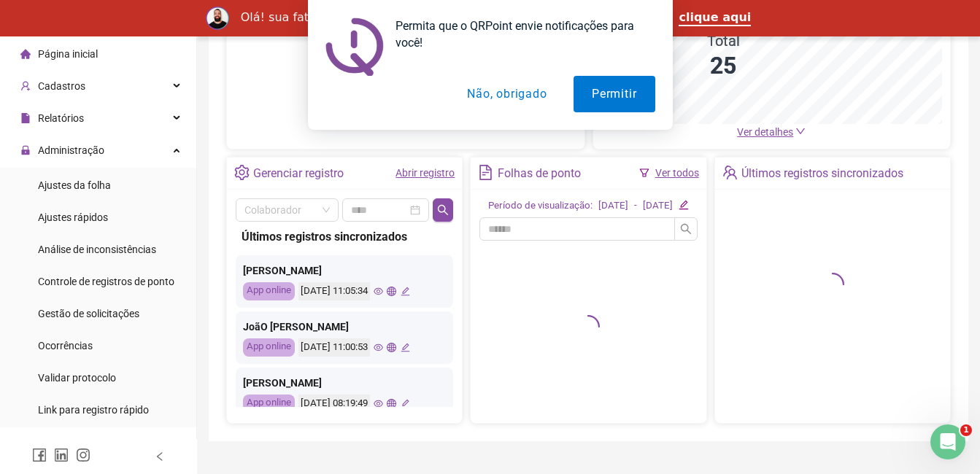 The height and width of the screenshot is (474, 980). Describe the element at coordinates (83, 455) in the screenshot. I see `span: instagram` at that location.